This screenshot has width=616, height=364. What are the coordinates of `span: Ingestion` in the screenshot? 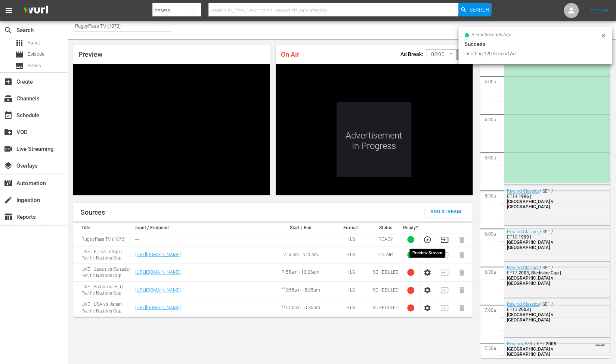 It's located at (8, 200).